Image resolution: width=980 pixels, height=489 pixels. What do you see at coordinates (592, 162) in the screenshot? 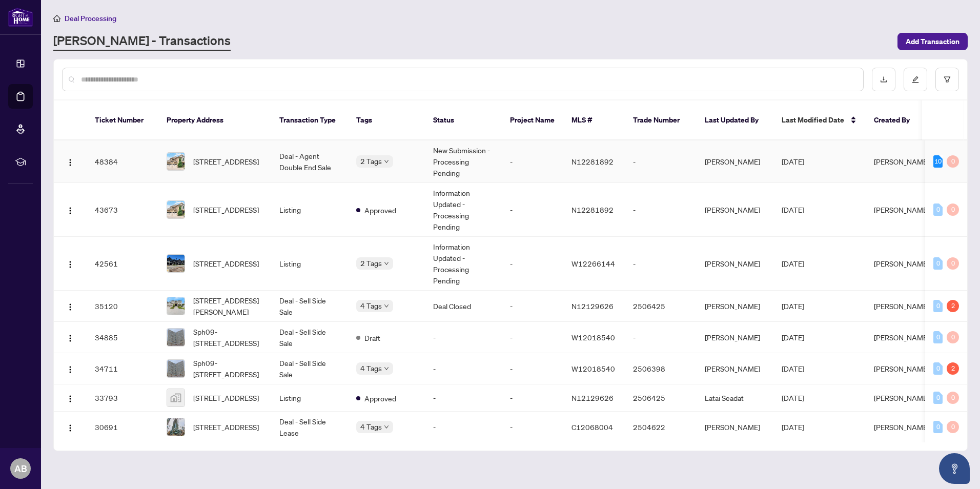
I see `span: N12281892` at bounding box center [592, 162].